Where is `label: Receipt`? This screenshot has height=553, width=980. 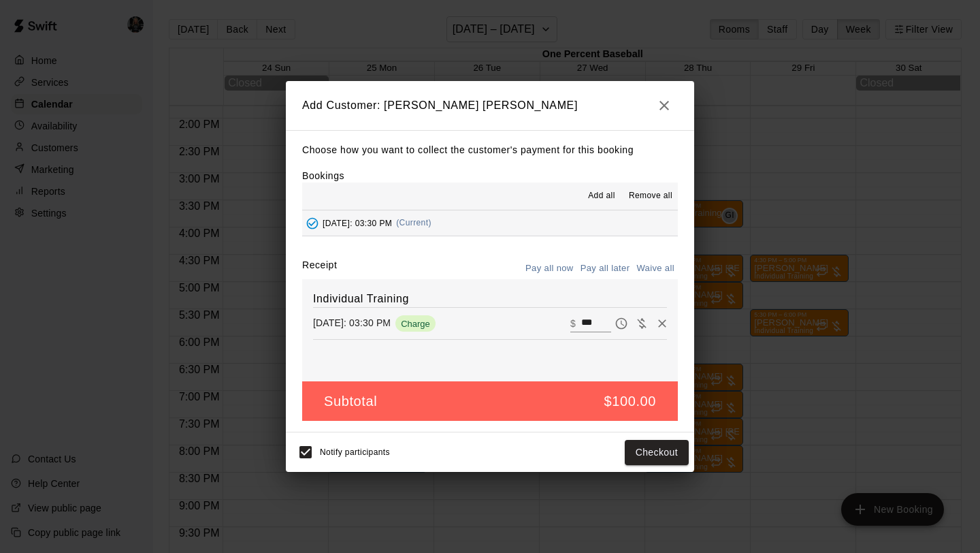
label: Receipt is located at coordinates (319, 269).